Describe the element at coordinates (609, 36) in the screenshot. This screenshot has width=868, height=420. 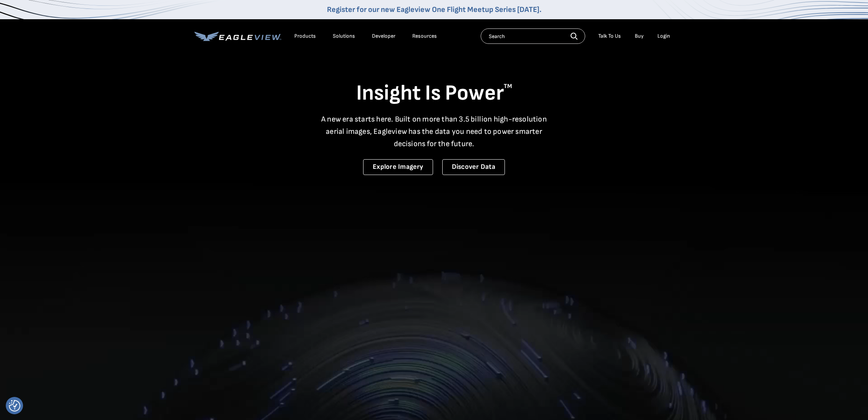
I see `div: Talk To Us` at that location.